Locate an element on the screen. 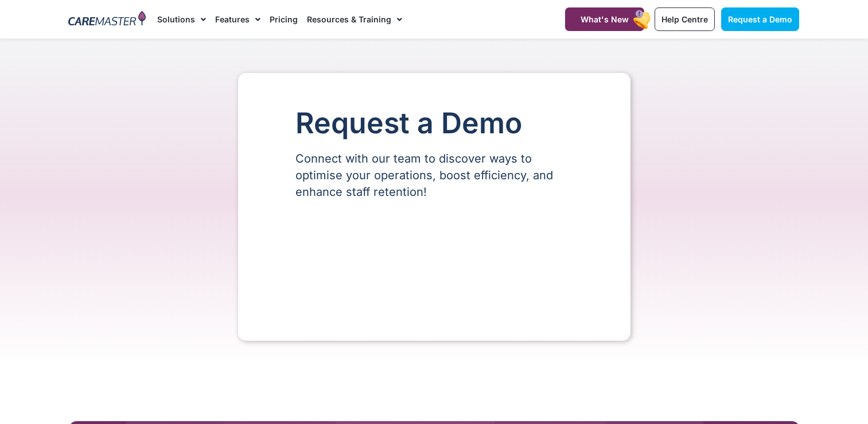 The width and height of the screenshot is (868, 424). a: Help Centre is located at coordinates (685, 19).